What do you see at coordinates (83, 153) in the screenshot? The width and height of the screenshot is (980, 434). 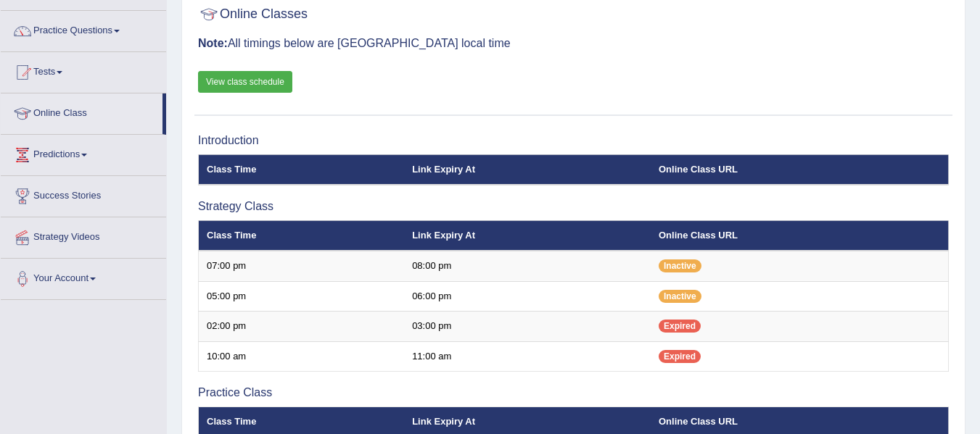 I see `a: Predictions` at bounding box center [83, 153].